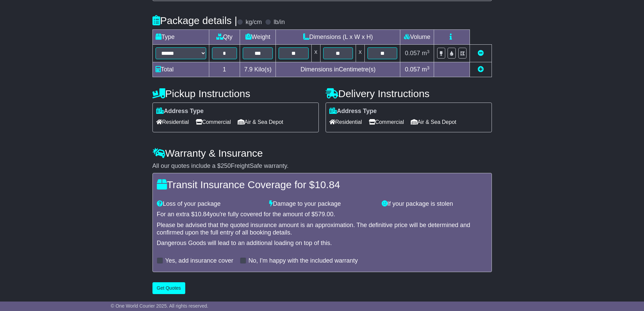 The image size is (644, 311). What do you see at coordinates (181, 37) in the screenshot?
I see `td: Type` at bounding box center [181, 37].